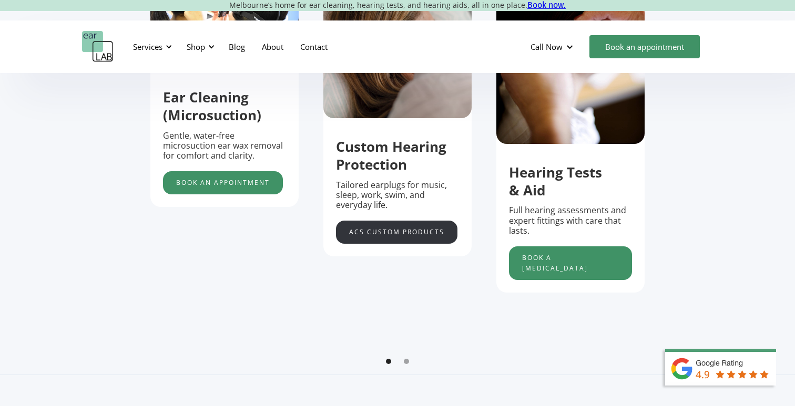  I want to click on div: Show slide 2 of 2, so click(406, 362).